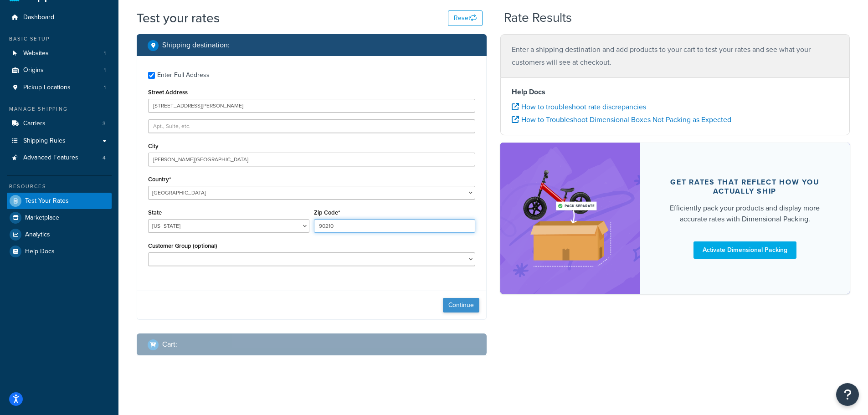 The height and width of the screenshot is (415, 868). What do you see at coordinates (151, 75) in the screenshot?
I see `input: Enter Full Address` at bounding box center [151, 75].